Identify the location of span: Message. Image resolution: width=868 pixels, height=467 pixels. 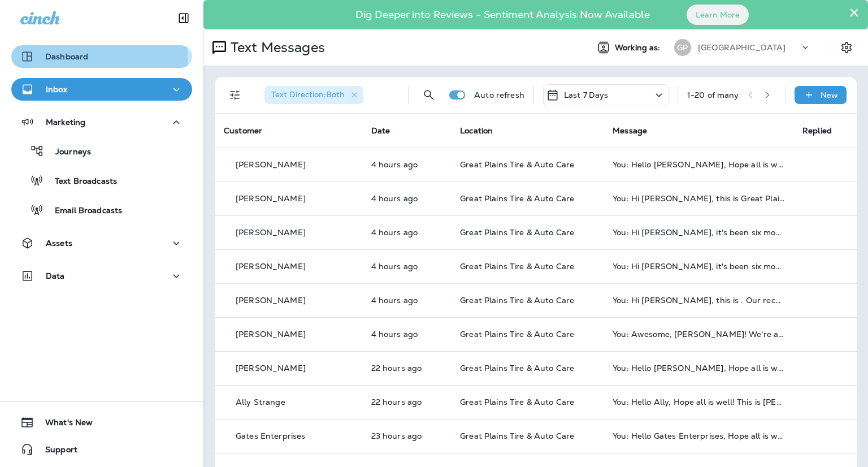
(629, 131).